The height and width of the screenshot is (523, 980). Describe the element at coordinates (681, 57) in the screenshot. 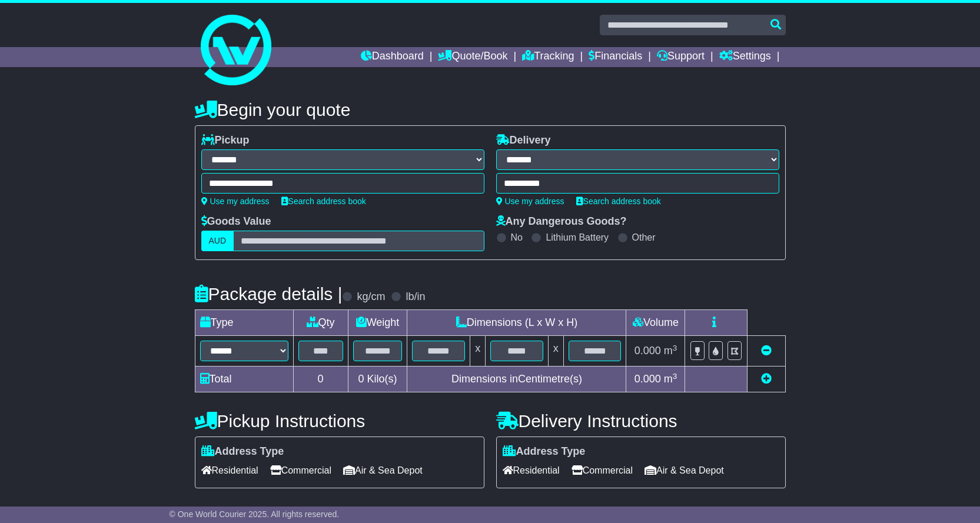

I see `a: Support` at that location.